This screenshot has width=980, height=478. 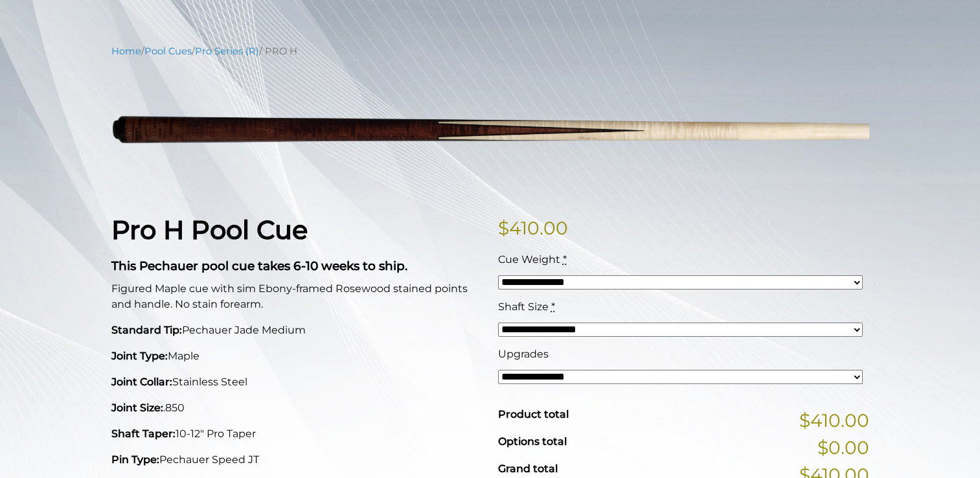 I want to click on nav: Breadcrumb, so click(x=490, y=51).